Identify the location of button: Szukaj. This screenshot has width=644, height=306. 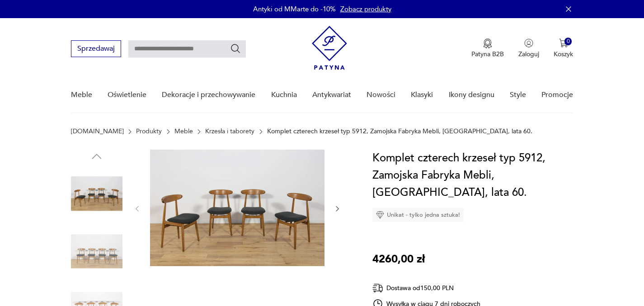
(235, 49).